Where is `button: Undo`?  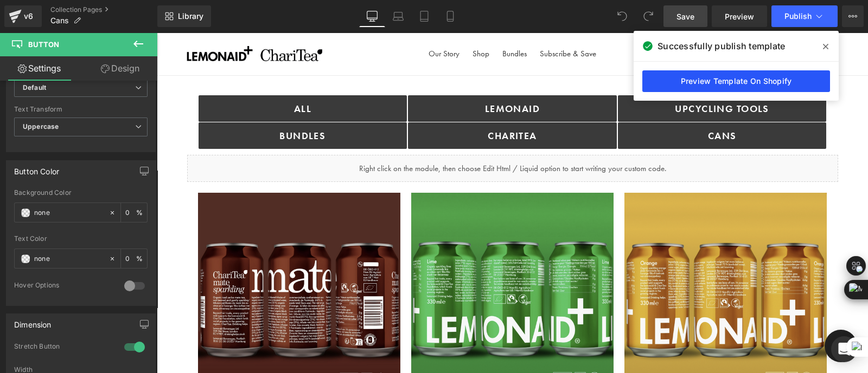 button: Undo is located at coordinates (623, 16).